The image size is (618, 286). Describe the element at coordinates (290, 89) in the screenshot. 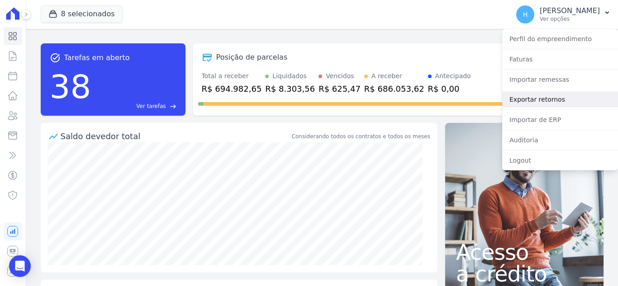

I see `div: R$ 8.303,56` at that location.